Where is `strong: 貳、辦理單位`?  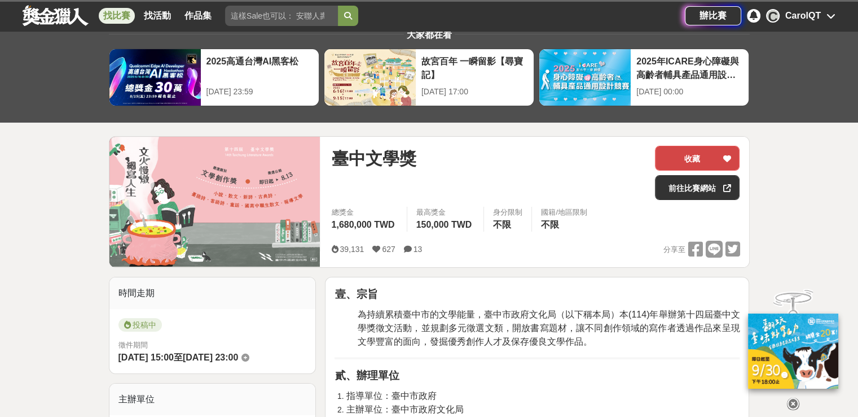
strong: 貳、辦理單位 is located at coordinates (367, 375).